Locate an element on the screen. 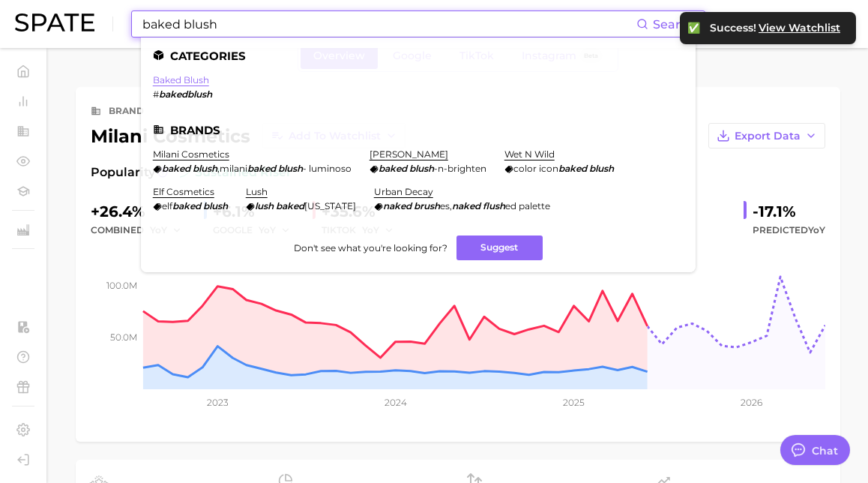 Image resolution: width=868 pixels, height=483 pixels. div: brand is located at coordinates (126, 111).